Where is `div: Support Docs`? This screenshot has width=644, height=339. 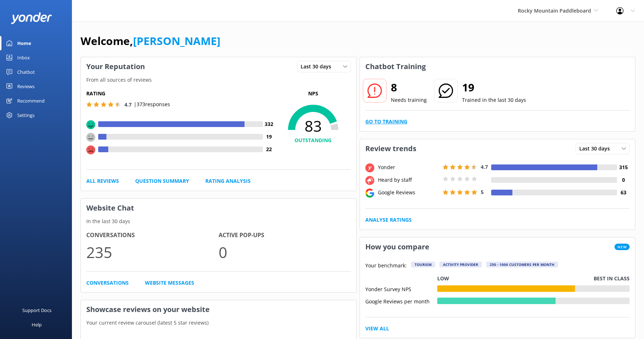
div: Support Docs is located at coordinates (37, 311).